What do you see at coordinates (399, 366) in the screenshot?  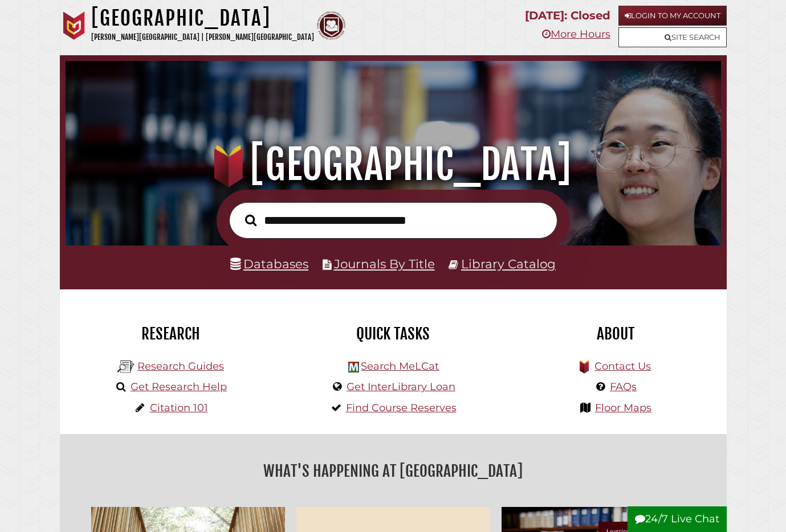 I see `a: Search MeLCat` at bounding box center [399, 366].